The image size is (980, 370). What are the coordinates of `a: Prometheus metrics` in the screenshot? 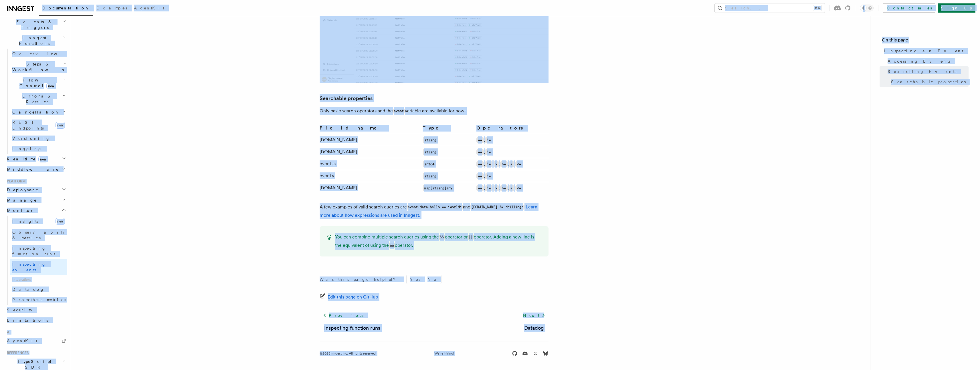 It's located at (39, 300).